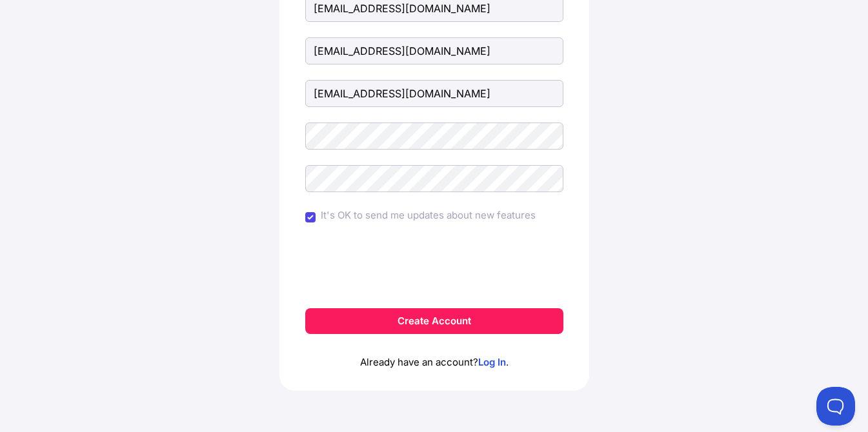 The width and height of the screenshot is (868, 432). Describe the element at coordinates (434, 352) in the screenshot. I see `p: Already have an account? .` at that location.